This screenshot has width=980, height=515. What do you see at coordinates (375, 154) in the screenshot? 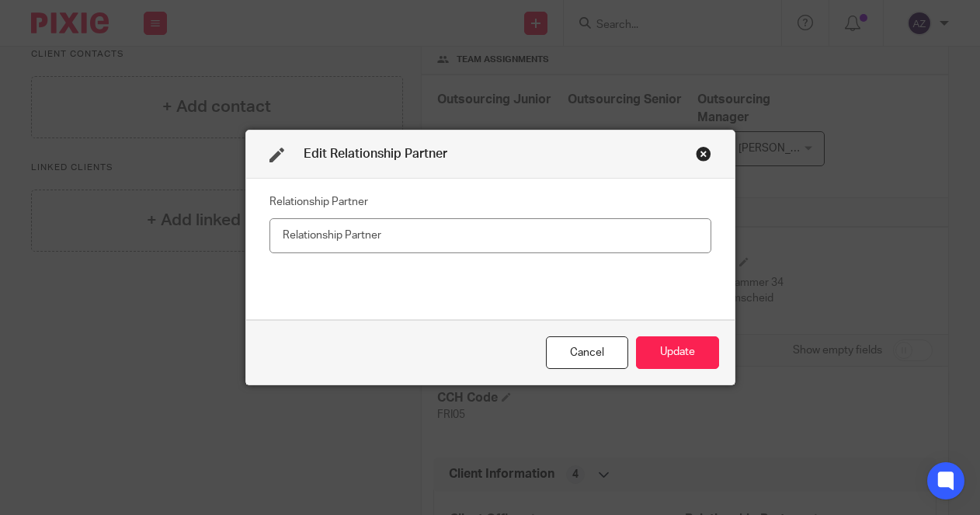
I see `span: Edit Relationship Partner` at bounding box center [375, 154].